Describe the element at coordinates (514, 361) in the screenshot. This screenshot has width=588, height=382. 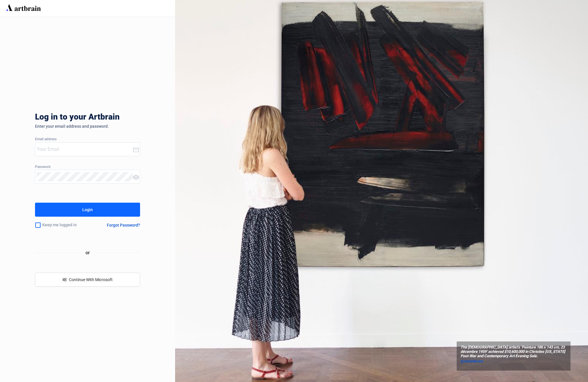
I see `a: @christiesinc` at that location.